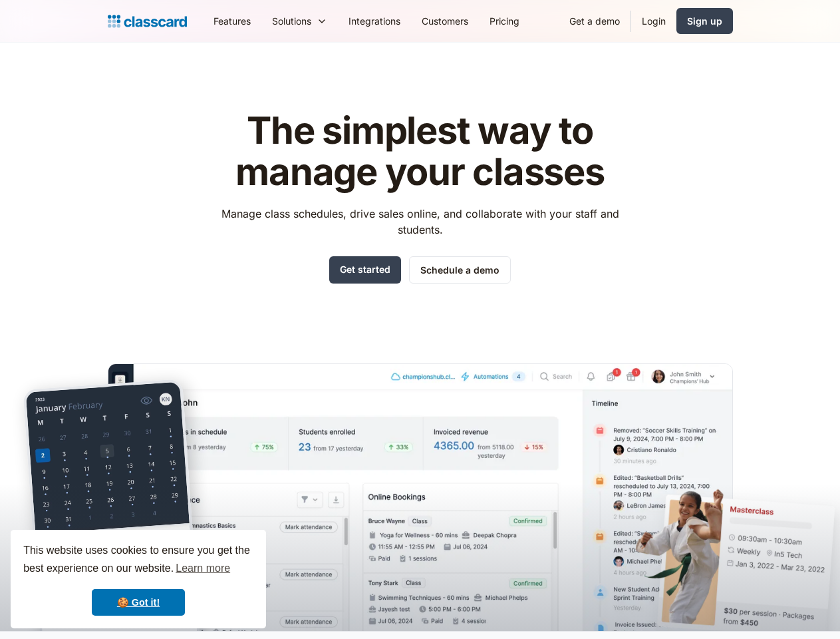 The height and width of the screenshot is (639, 840). Describe the element at coordinates (420, 151) in the screenshot. I see `h1: The simplest way to manage your classes` at that location.